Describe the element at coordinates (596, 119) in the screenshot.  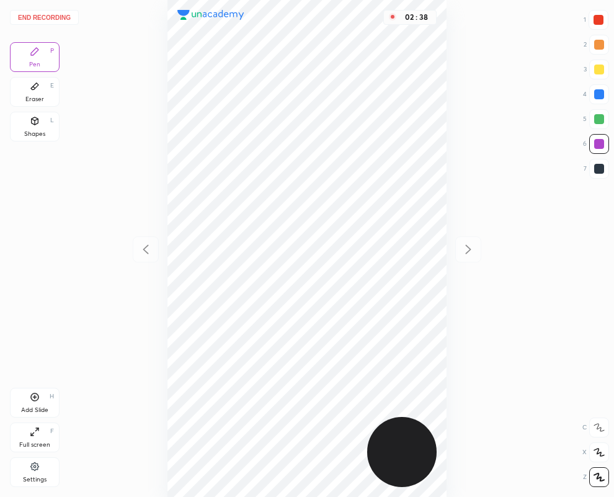
I see `div: 5` at that location.